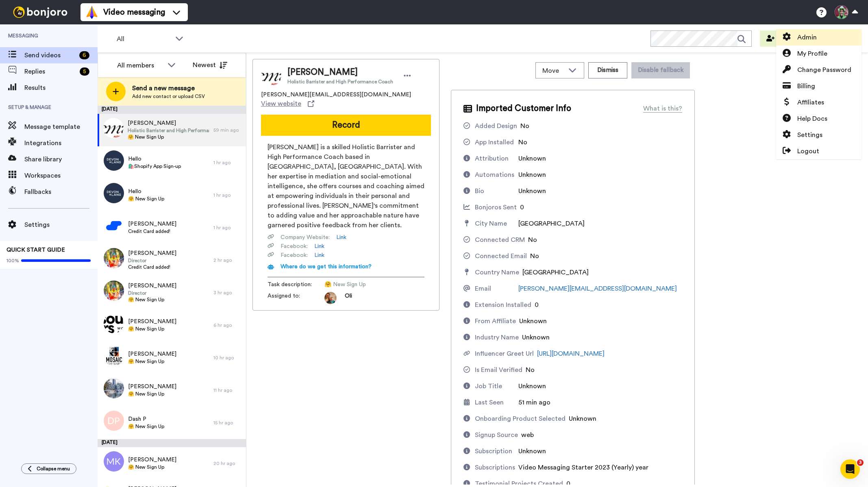 The height and width of the screenshot is (487, 868). Describe the element at coordinates (806, 86) in the screenshot. I see `span: Billing` at that location.